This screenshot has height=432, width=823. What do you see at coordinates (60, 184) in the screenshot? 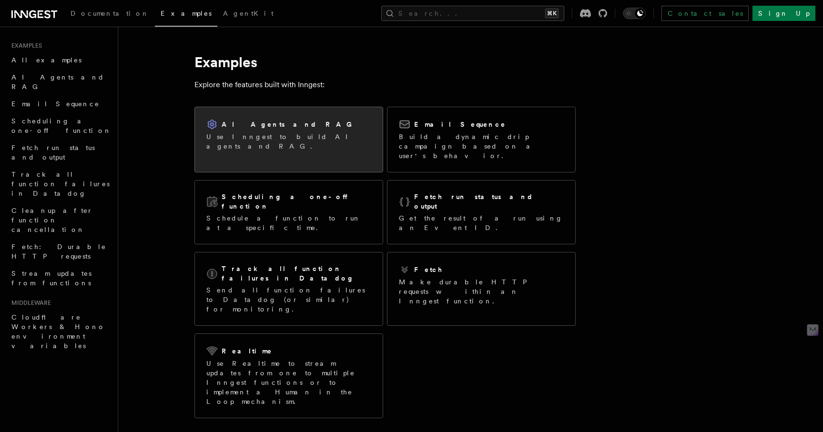
I see `a: Track all function failures in Datadog` at bounding box center [60, 184].